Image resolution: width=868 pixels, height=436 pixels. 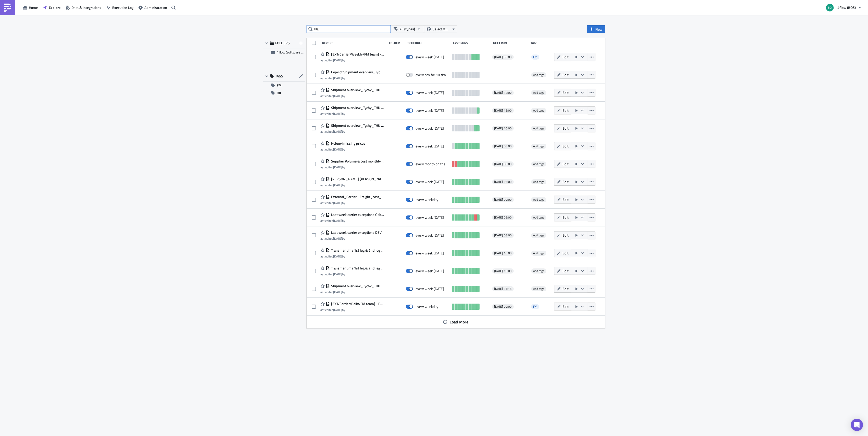 I want to click on span: Copy of Shipment overview_Tychy_THU saved until 14:00, so click(x=357, y=72).